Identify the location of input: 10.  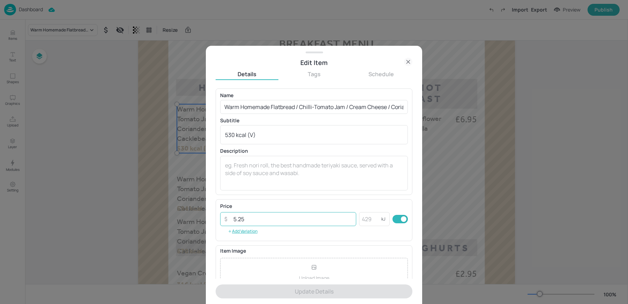
(293, 219).